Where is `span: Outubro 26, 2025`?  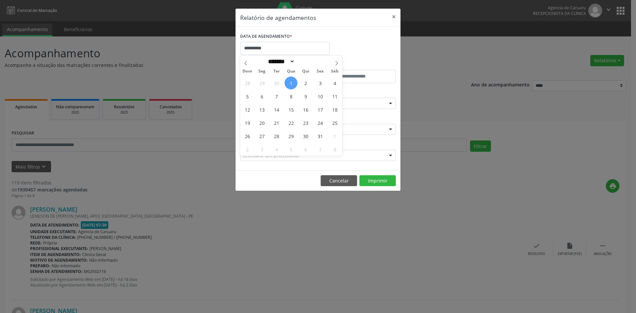 span: Outubro 26, 2025 is located at coordinates (247, 136).